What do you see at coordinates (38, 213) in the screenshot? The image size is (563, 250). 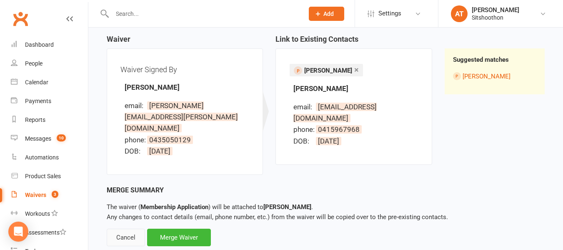 I see `div: Workouts` at bounding box center [38, 213].